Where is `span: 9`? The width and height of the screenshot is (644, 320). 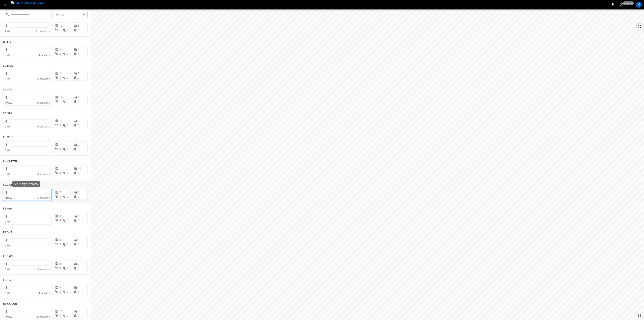
span: 9 is located at coordinates (79, 97).